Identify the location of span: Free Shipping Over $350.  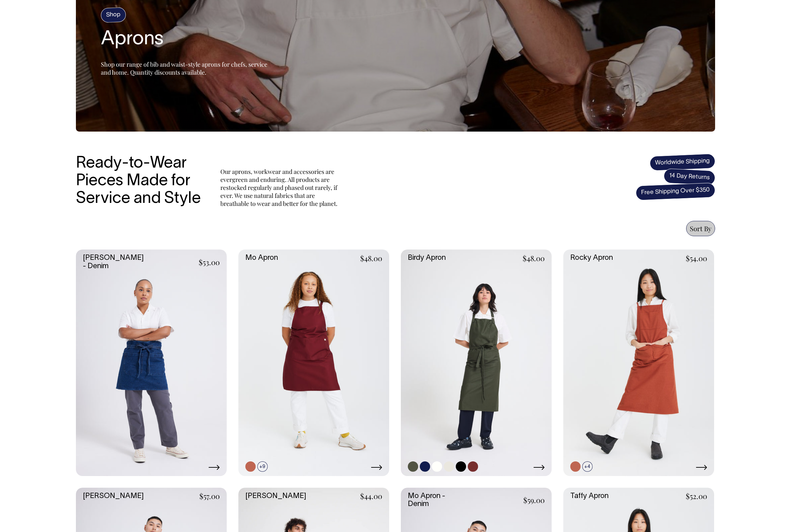
(675, 191).